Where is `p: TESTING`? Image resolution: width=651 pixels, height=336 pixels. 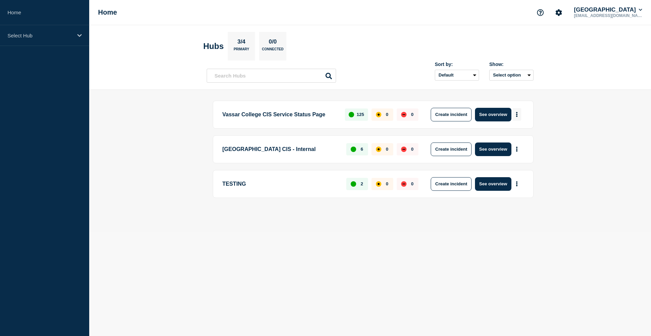
p: TESTING is located at coordinates (280, 184).